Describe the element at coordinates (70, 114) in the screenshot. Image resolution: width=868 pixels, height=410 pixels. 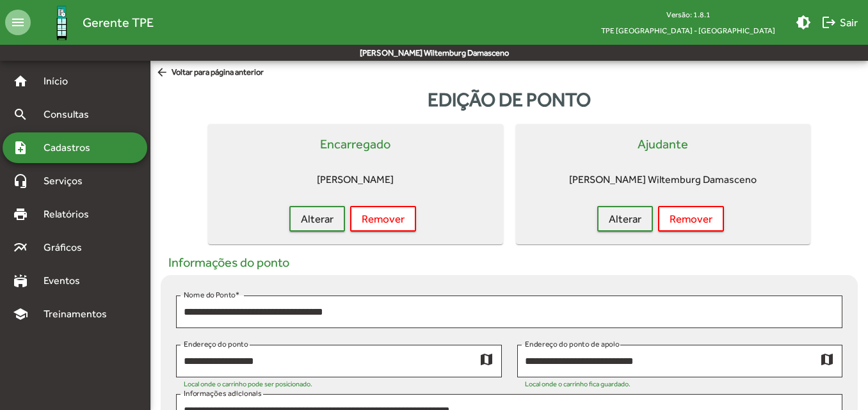
I see `span: Consultas` at that location.